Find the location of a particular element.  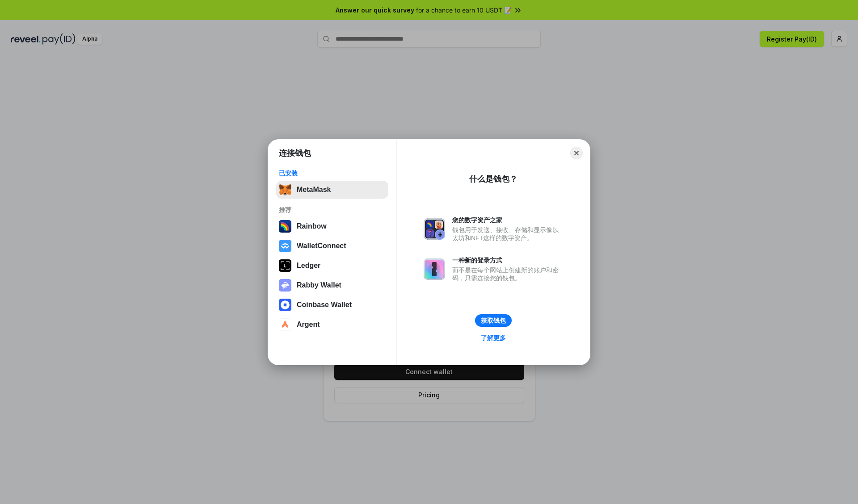

div: 已安装 is located at coordinates (332, 173).